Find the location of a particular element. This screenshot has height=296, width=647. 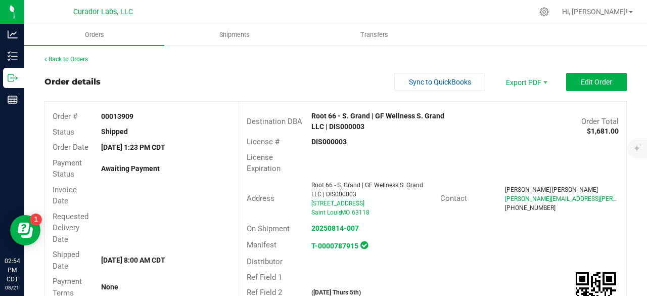

strong: 00013909 is located at coordinates (117, 116).